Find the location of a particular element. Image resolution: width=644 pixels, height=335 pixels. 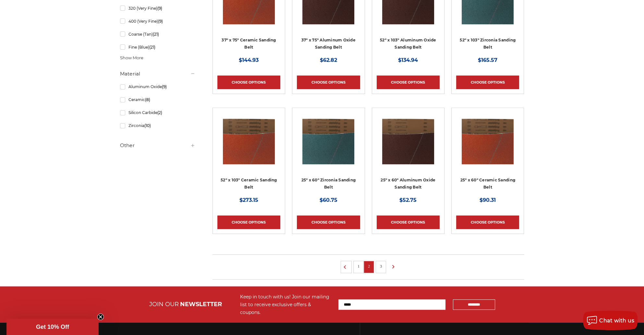

a: Silicon Carbide is located at coordinates (158, 112).